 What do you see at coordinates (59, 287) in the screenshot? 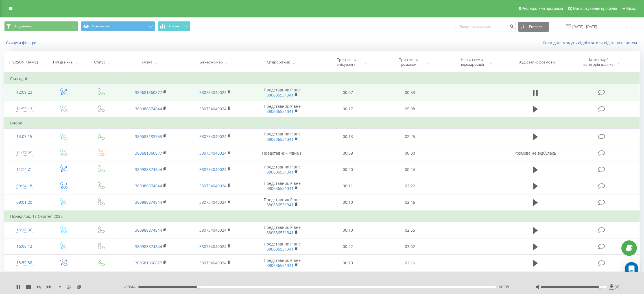
I see `span: 1 x` at bounding box center [59, 287].